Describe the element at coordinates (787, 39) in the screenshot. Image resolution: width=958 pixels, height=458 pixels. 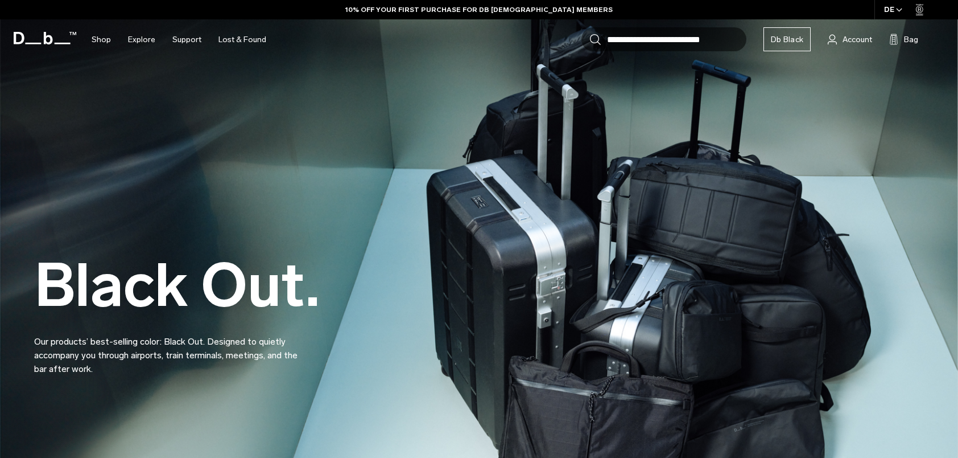
I see `a: Db Black` at that location.